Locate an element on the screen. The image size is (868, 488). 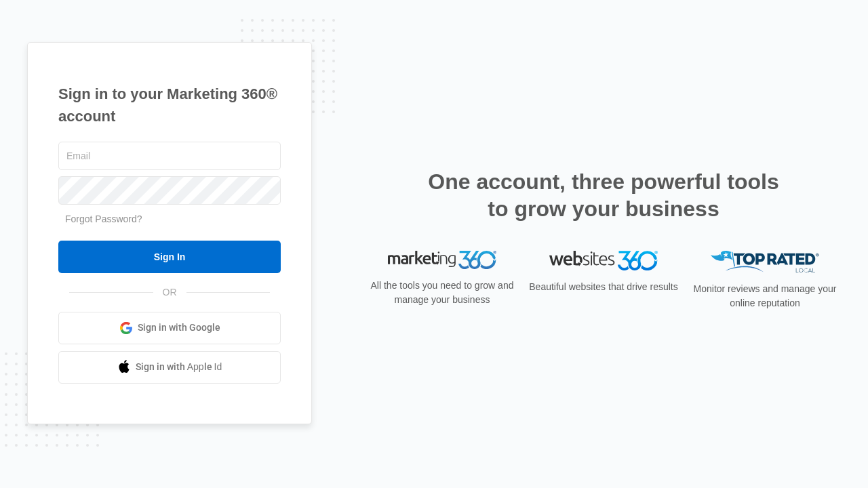
img: Marketing 360 is located at coordinates (442, 260).